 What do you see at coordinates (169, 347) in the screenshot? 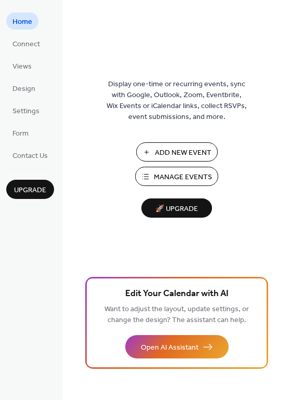
I see `span: Open AI Assistant` at bounding box center [169, 347].